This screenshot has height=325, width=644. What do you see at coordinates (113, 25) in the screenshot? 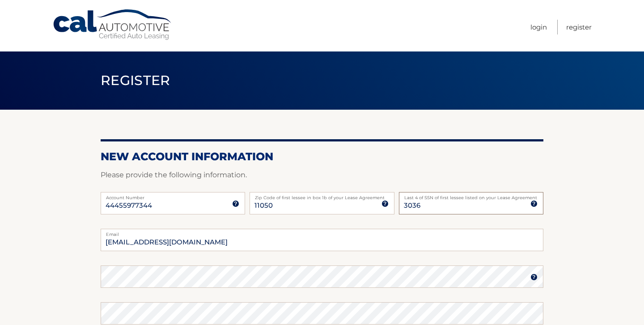
I see `a: Cal Automotive` at bounding box center [113, 25].